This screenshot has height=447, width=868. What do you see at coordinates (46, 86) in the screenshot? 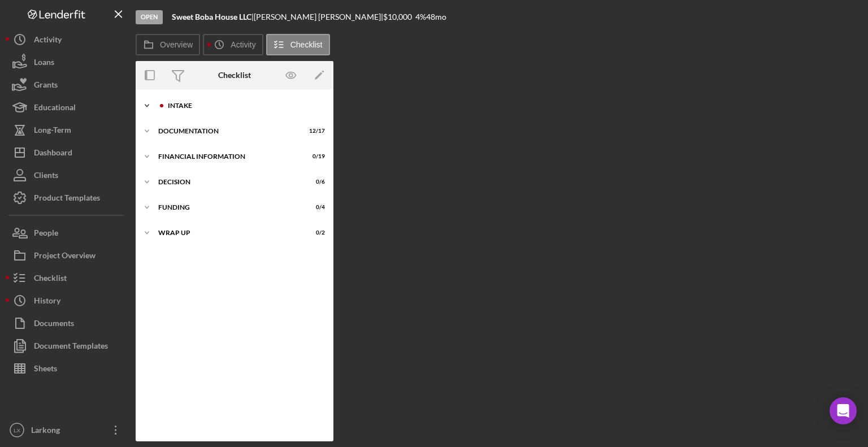
I see `div: Grants` at bounding box center [46, 86].